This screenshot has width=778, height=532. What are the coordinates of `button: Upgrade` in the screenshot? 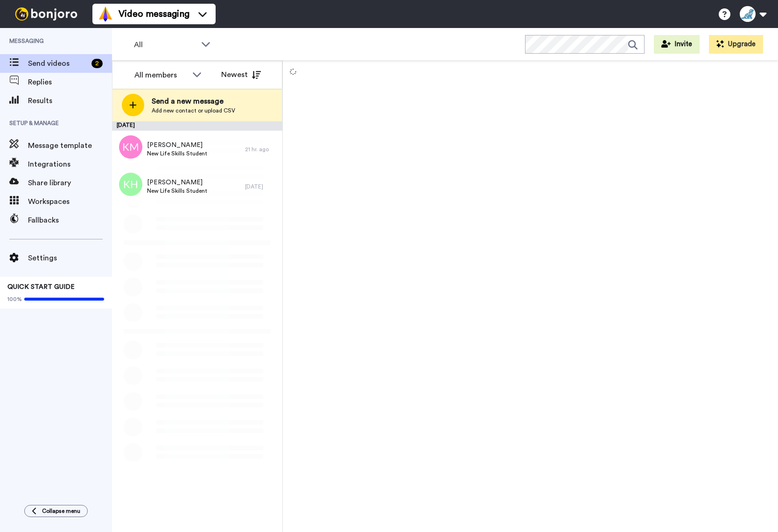 It's located at (736, 44).